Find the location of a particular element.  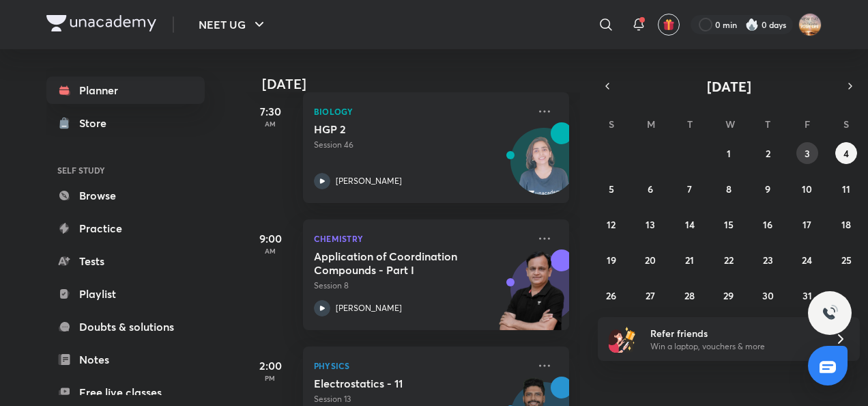

button: October 19, 2025 is located at coordinates (611, 260).